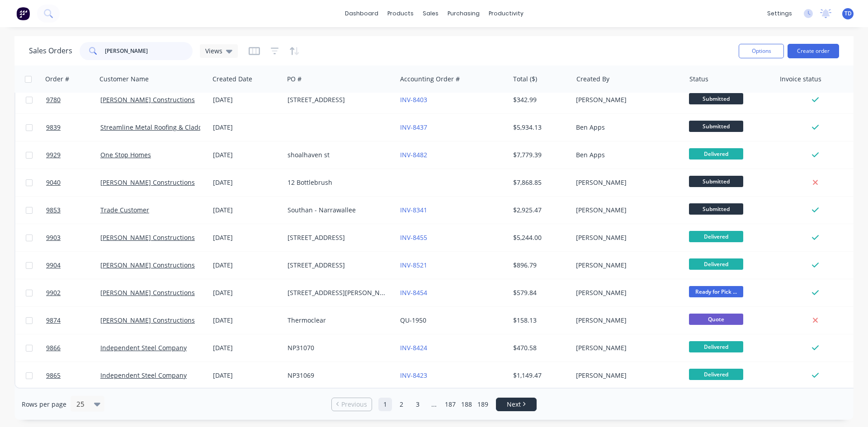  What do you see at coordinates (467, 404) in the screenshot?
I see `a: Page 188` at bounding box center [467, 404].